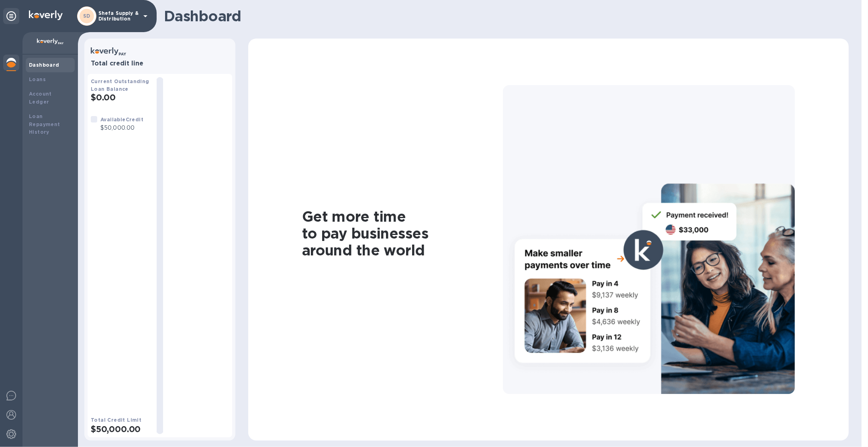 This screenshot has height=447, width=868. What do you see at coordinates (122, 119) in the screenshot?
I see `b: Available Credit` at bounding box center [122, 119].